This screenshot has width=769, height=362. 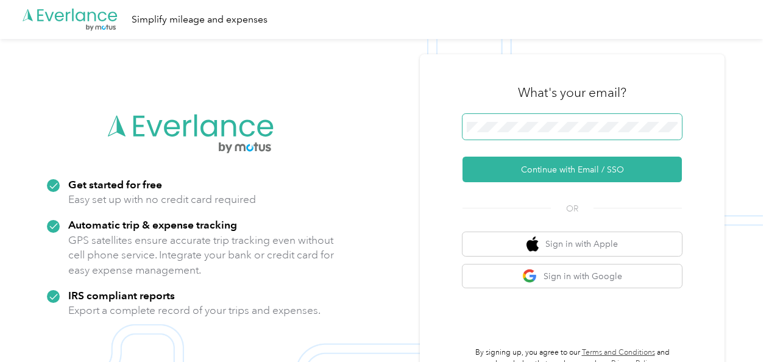 I want to click on h3: What's your email?, so click(x=572, y=93).